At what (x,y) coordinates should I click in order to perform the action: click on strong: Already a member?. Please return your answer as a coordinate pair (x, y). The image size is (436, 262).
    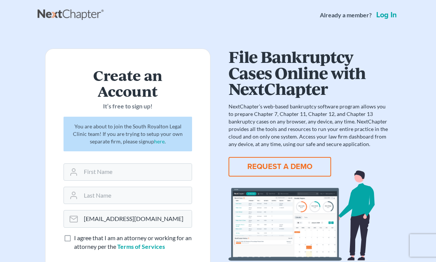
    Looking at the image, I should click on (346, 15).